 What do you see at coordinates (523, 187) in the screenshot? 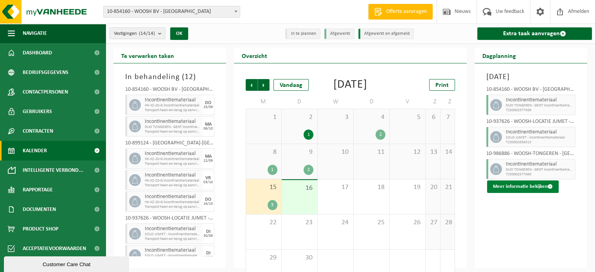
I see `button: Meer informatie bekijken` at bounding box center [523, 187].